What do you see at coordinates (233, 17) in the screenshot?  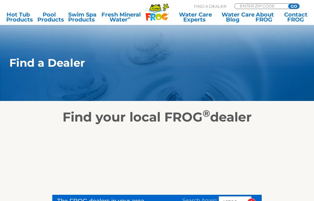 I see `a: Water CareBlog` at bounding box center [233, 17].